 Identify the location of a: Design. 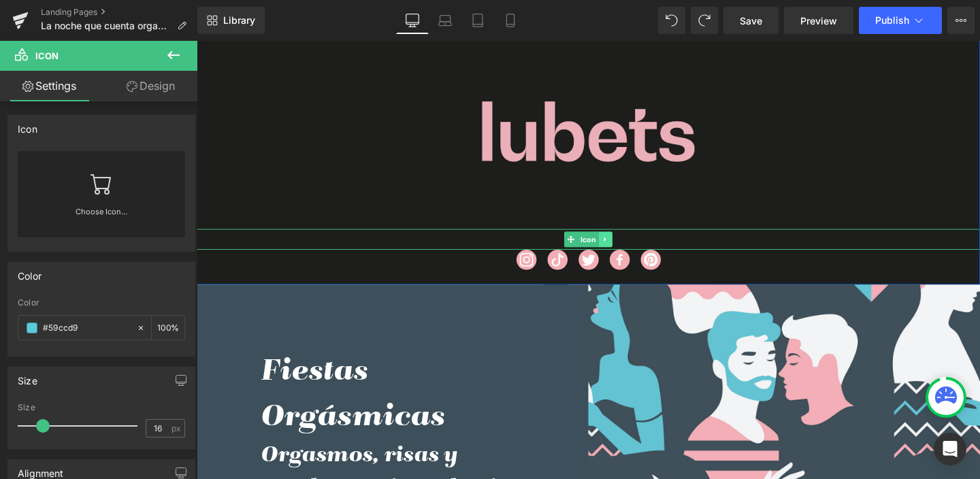
(151, 86).